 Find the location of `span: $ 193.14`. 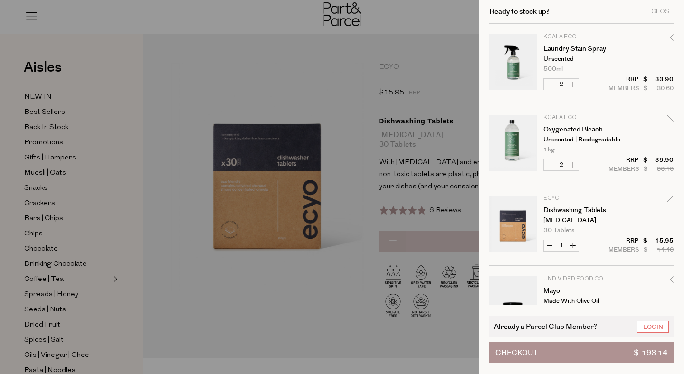

span: $ 193.14 is located at coordinates (650, 353).